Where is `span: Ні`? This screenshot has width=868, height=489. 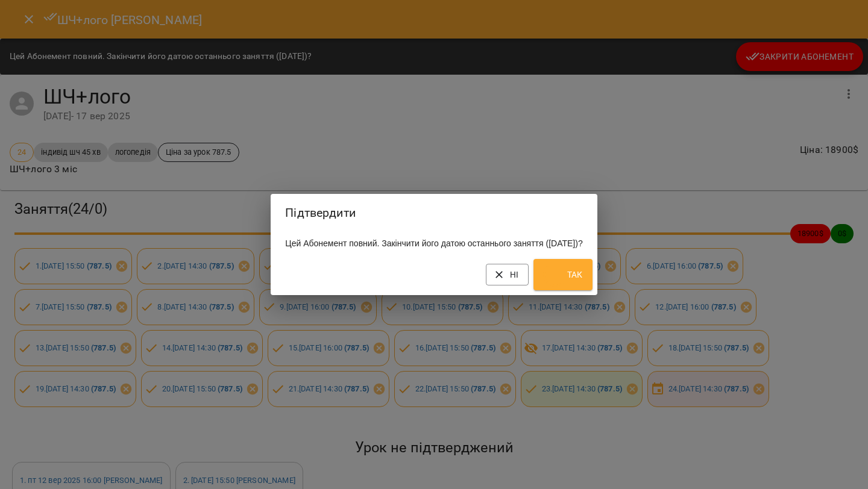
span: Ні is located at coordinates (507, 274).